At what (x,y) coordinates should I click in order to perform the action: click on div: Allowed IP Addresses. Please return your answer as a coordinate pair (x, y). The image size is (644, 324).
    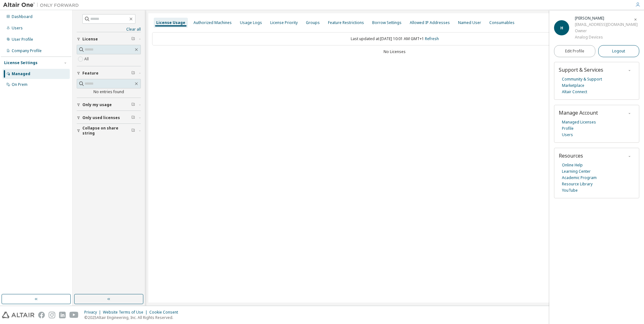
    Looking at the image, I should click on (429, 23).